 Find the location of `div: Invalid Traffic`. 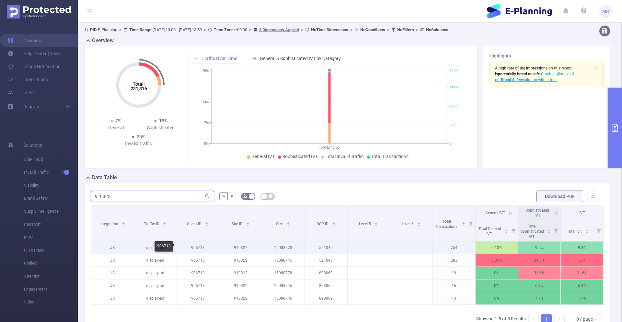

div: Invalid Traffic is located at coordinates (138, 143).